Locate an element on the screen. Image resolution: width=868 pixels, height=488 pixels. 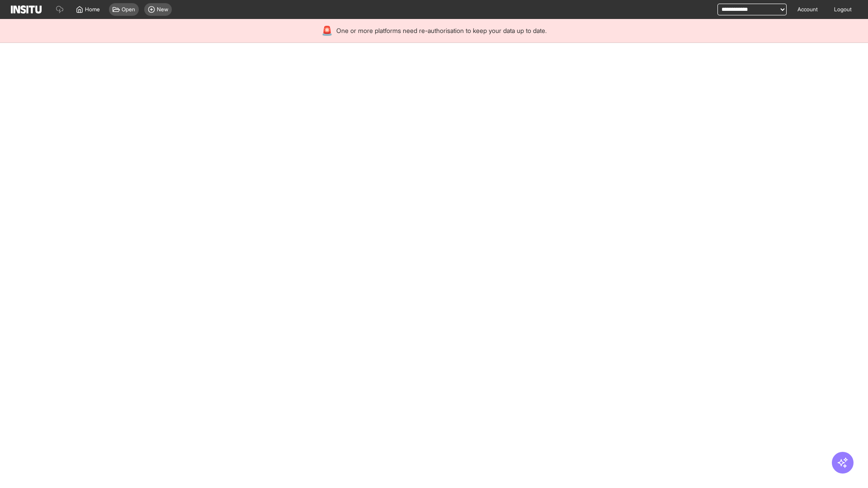
img: Logo is located at coordinates (26, 10).